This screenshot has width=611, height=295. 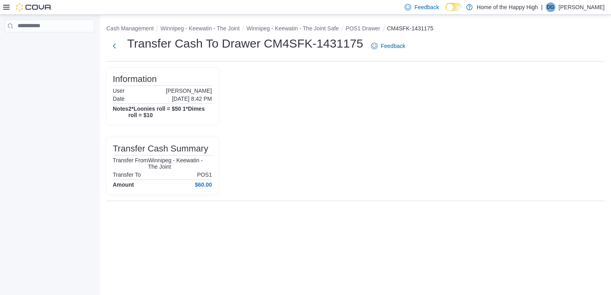 What do you see at coordinates (410, 28) in the screenshot?
I see `button: CM4SFK-1431175` at bounding box center [410, 28].